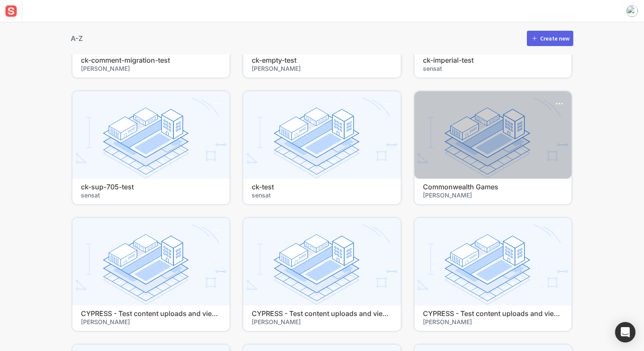 Image resolution: width=644 pixels, height=351 pixels. I want to click on div: A-Z, so click(77, 39).